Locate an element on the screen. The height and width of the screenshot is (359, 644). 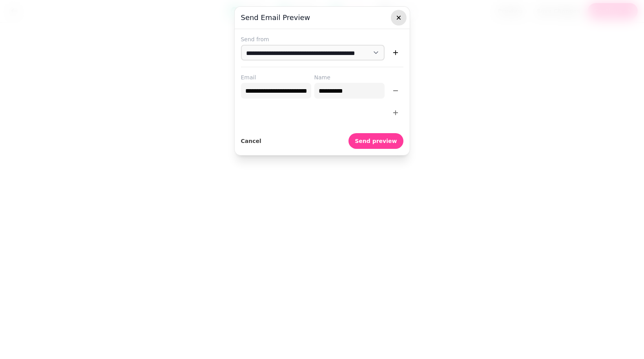
label: Send from is located at coordinates (322, 39).